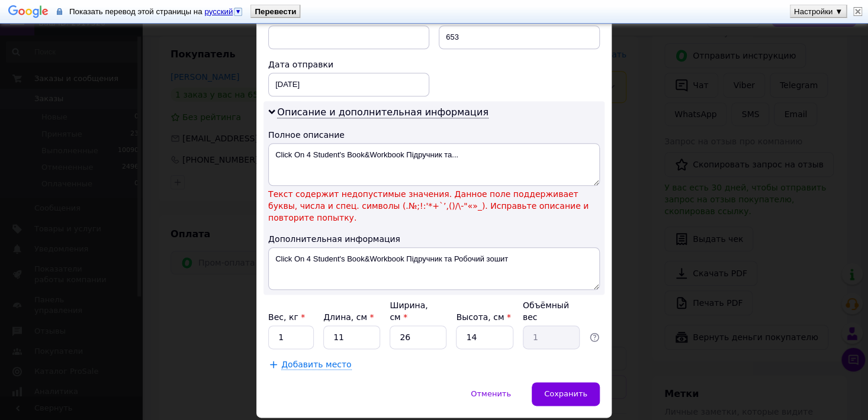 The image size is (868, 420). What do you see at coordinates (434, 239) in the screenshot?
I see `div: Дополнительная информация` at bounding box center [434, 239].